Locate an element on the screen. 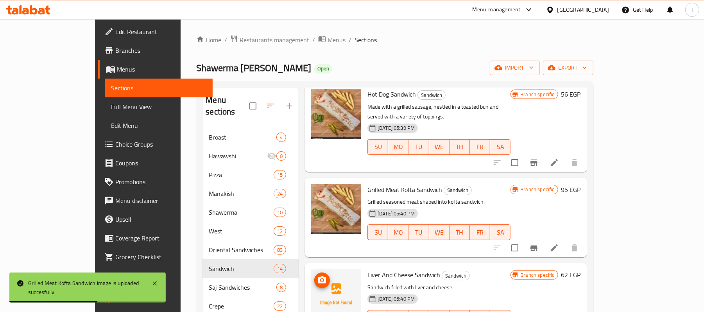 Image resolution: width=704 pixels, height=312 pixels. div: Hawawshi0 is located at coordinates (250, 156).